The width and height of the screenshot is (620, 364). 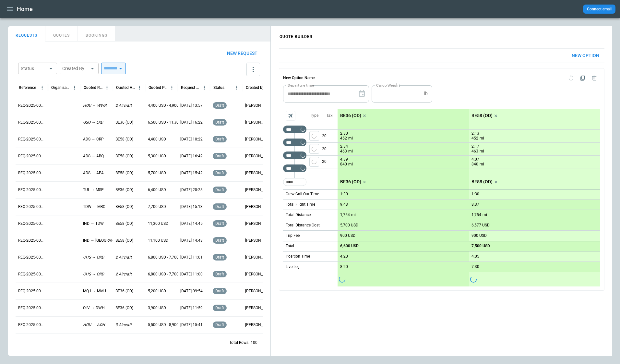 What do you see at coordinates (94, 207) in the screenshot?
I see `p: TDW → MRC` at bounding box center [94, 207].